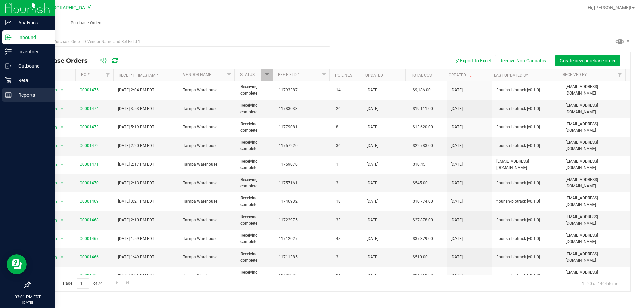  Describe the element at coordinates (588, 61) in the screenshot. I see `span: Create new purchase order` at that location.